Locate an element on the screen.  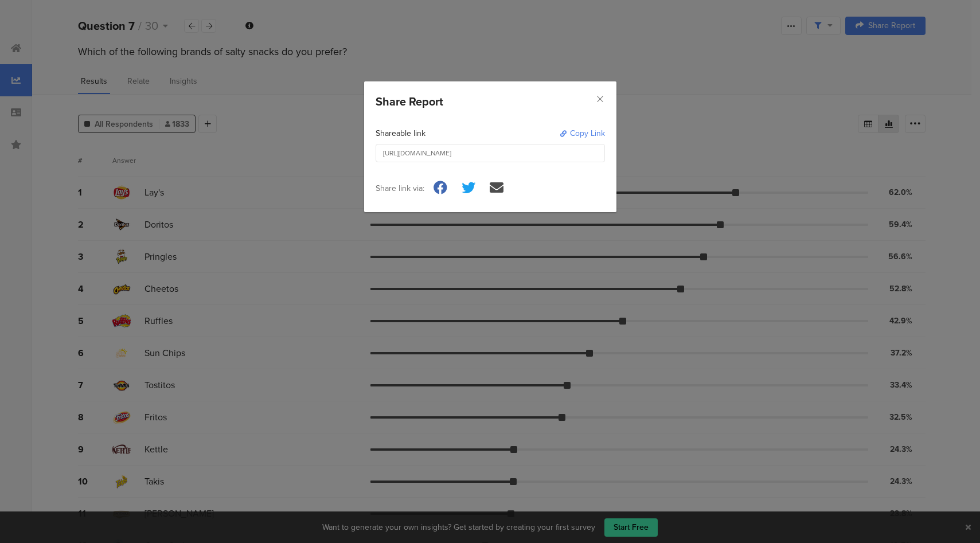
div: Share link via: is located at coordinates (400, 188).